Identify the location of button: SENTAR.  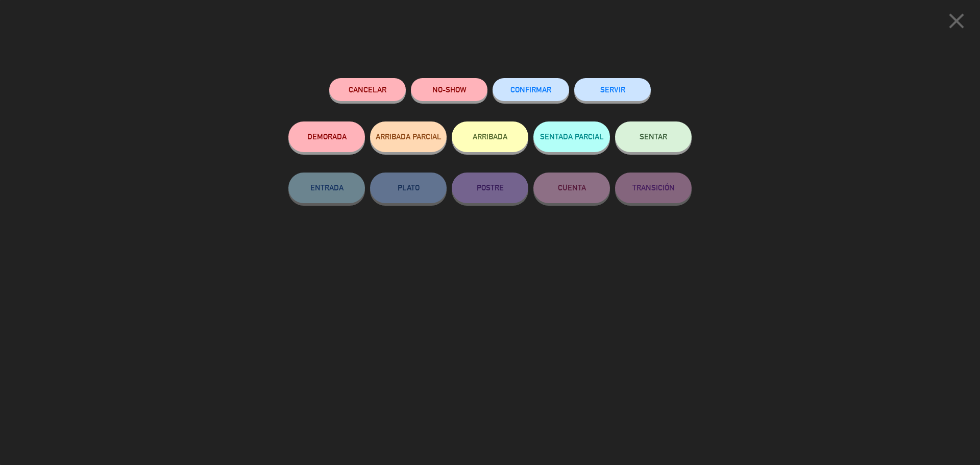
(654, 137).